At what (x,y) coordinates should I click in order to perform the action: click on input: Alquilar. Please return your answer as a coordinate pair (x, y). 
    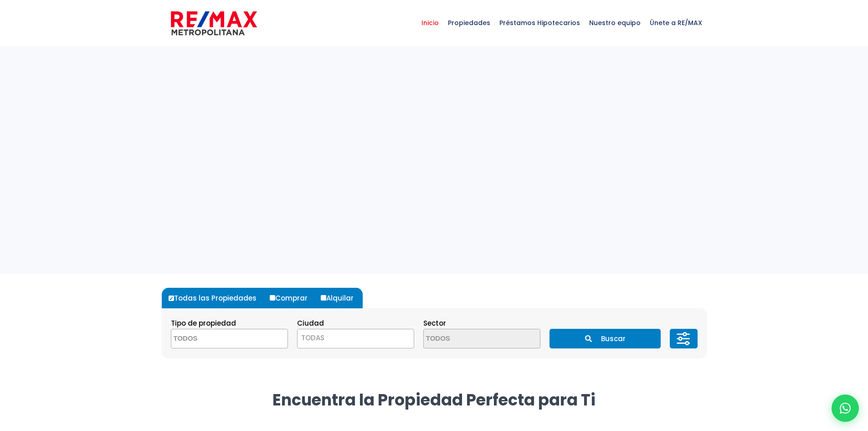
    Looking at the image, I should click on (324, 298).